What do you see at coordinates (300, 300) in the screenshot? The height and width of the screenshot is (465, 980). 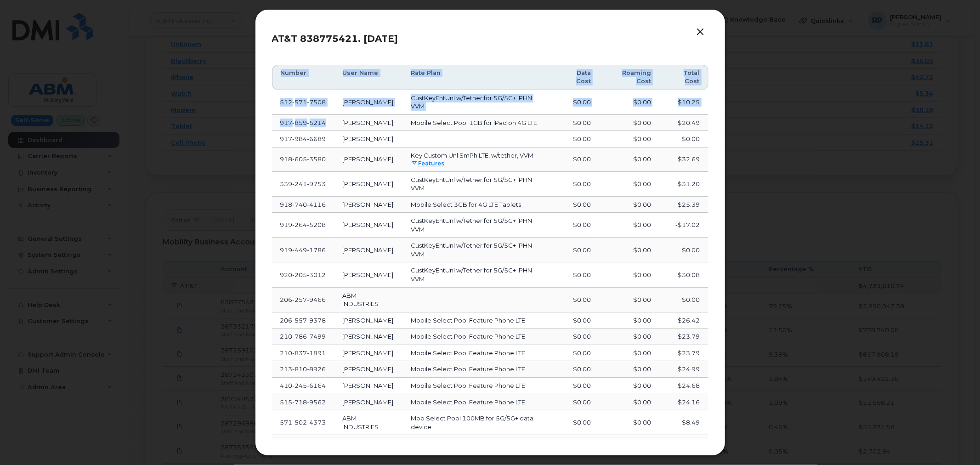 I see `span: 257` at bounding box center [300, 300].